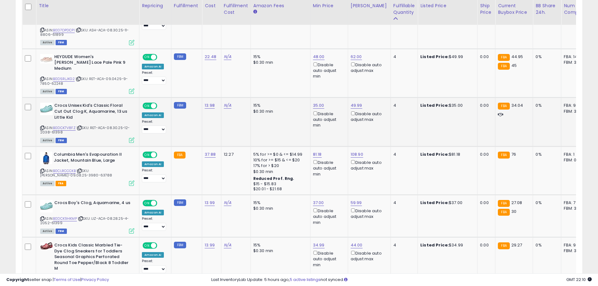 The height and width of the screenshot is (286, 598). What do you see at coordinates (517, 245) in the screenshot?
I see `span: 29.27` at bounding box center [517, 245].